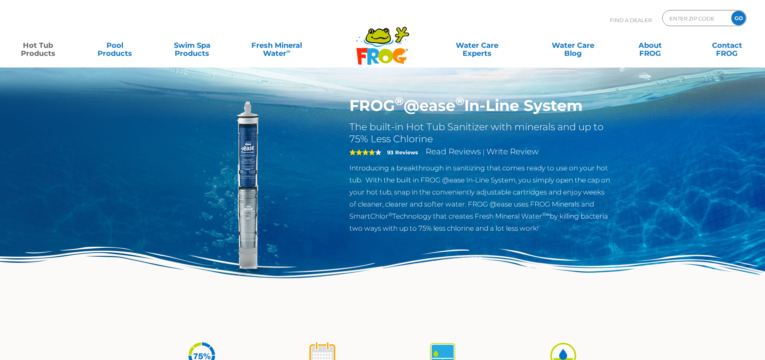 The height and width of the screenshot is (360, 765). Describe the element at coordinates (726, 45) in the screenshot. I see `a: ContactFROG` at that location.